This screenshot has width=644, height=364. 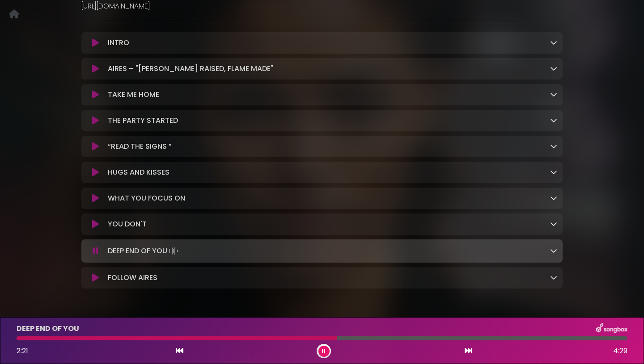 What do you see at coordinates (139, 173) in the screenshot?
I see `p: HUGS AND KISSES` at bounding box center [139, 173].